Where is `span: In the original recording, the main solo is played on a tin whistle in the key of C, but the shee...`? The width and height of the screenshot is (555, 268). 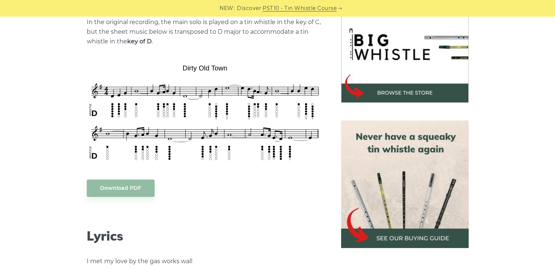
span: In the original recording, the main solo is played on a tin whistle in the key of C, but the shee... is located at coordinates (204, 32).